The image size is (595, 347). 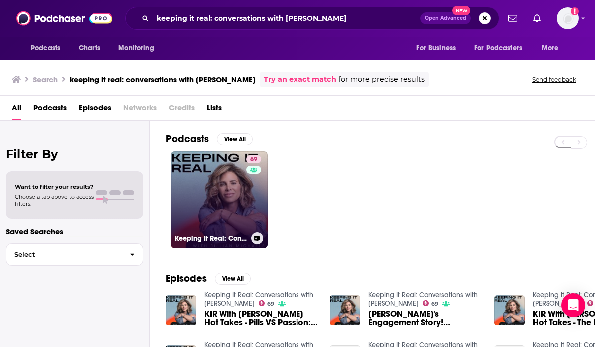 What do you see at coordinates (181, 310) in the screenshot?
I see `img: KIR With Jillian Michaels Hot Takes - Pills VS Passion: Is Your Medication Killing Your Sex Drive?` at bounding box center [181, 310].